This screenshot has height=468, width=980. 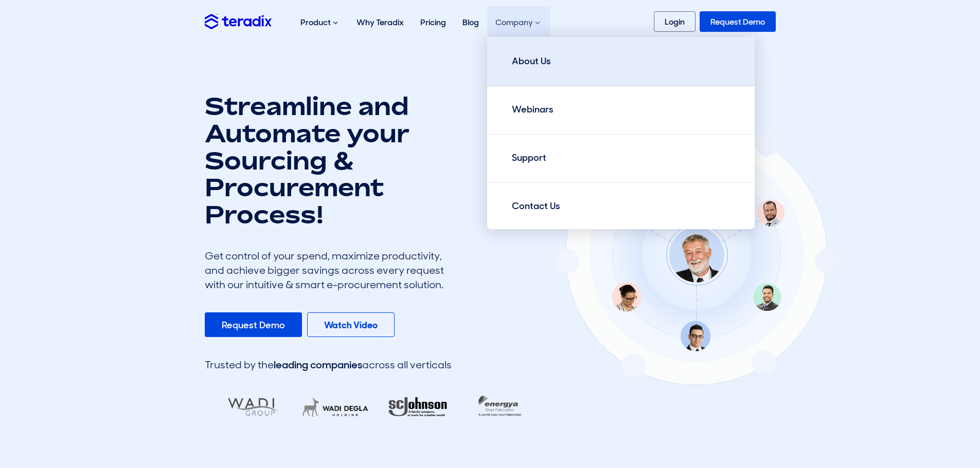 I want to click on div: Trusted by the across all verticals, so click(x=328, y=365).